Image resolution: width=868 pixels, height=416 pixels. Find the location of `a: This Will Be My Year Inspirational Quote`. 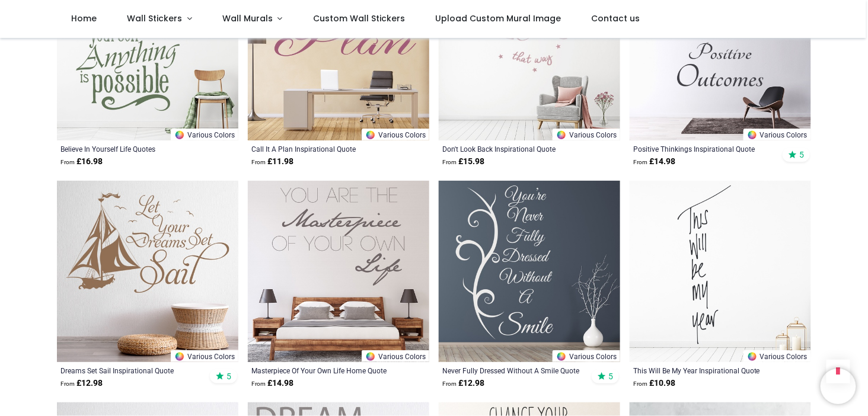

a: This Will Be My Year Inspirational Quote is located at coordinates (703, 371).